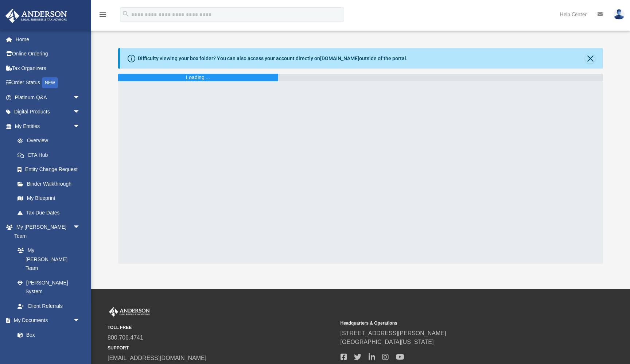 This screenshot has width=630, height=364. I want to click on div: Loading ..., so click(198, 77).